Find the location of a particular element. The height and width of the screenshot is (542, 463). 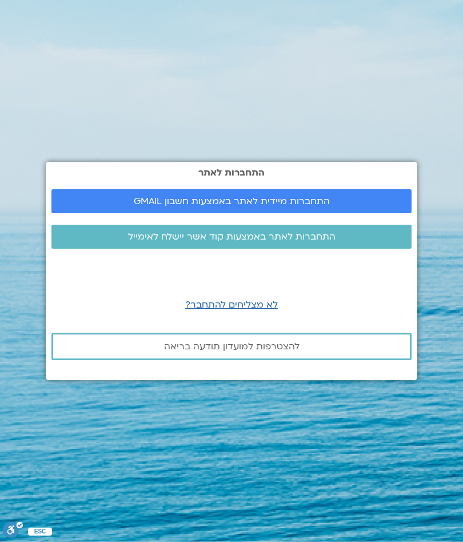

h2: התחברות לאתר is located at coordinates (232, 173).